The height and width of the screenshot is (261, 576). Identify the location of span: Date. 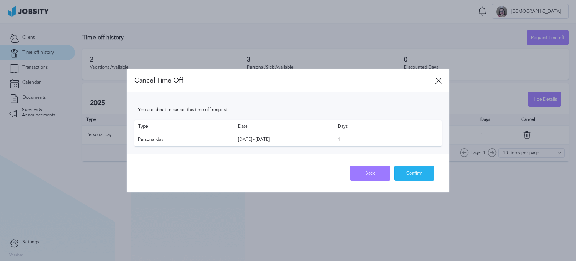
(288, 126).